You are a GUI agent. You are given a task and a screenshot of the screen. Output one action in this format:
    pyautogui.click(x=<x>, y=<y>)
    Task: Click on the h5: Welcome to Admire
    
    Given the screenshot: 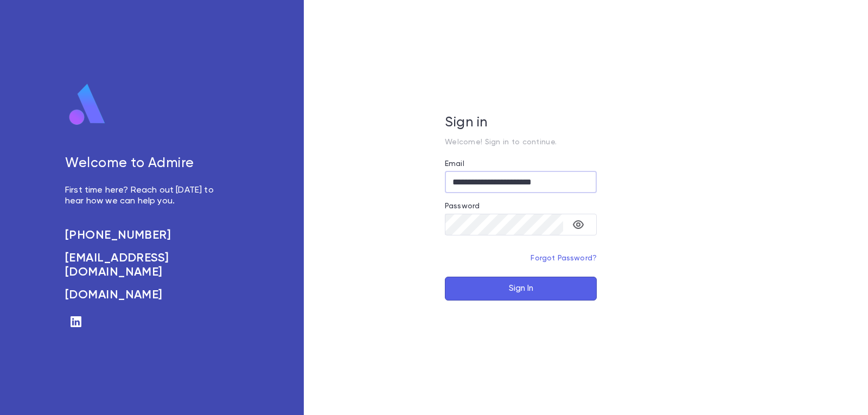 What is the action you would take?
    pyautogui.click(x=145, y=164)
    